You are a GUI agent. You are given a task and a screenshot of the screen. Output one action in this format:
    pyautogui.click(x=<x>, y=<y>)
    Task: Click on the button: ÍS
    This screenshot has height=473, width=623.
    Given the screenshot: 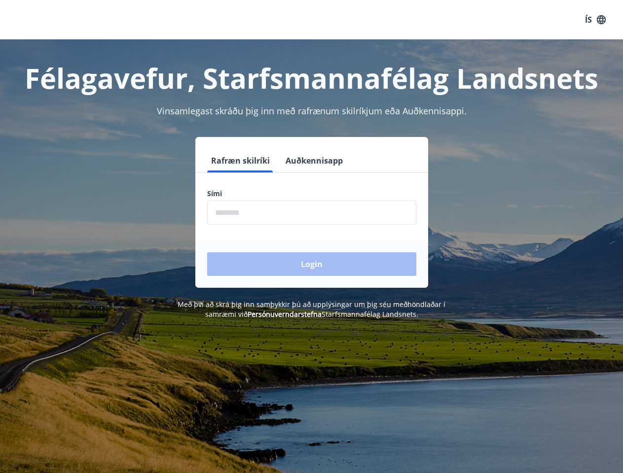 What is the action you would take?
    pyautogui.click(x=595, y=20)
    